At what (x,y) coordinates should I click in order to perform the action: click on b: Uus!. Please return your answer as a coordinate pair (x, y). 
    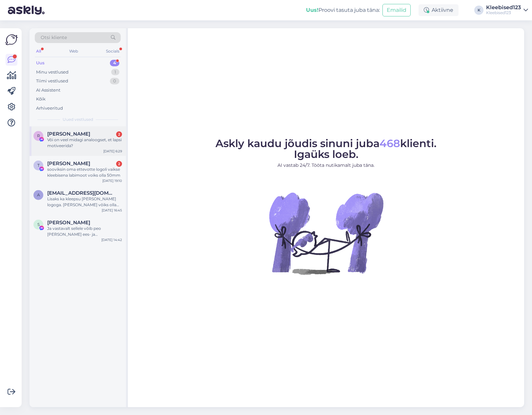
    Looking at the image, I should click on (312, 10).